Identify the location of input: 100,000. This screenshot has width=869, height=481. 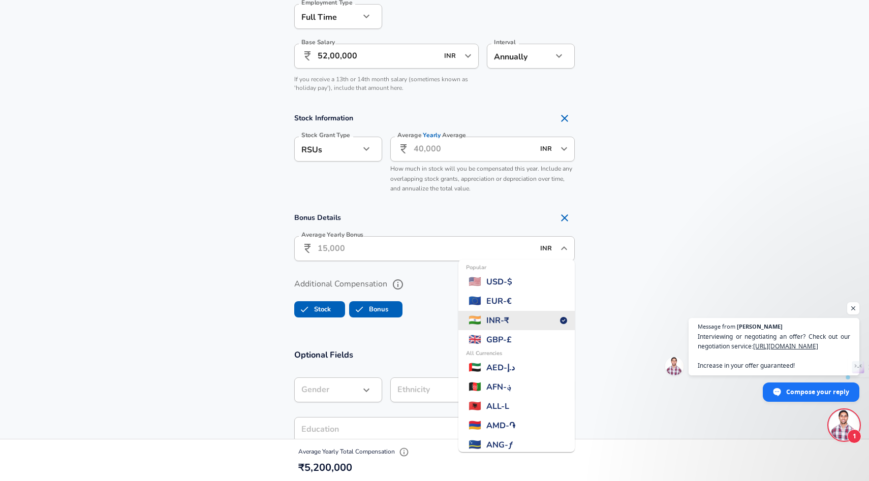
(378, 56).